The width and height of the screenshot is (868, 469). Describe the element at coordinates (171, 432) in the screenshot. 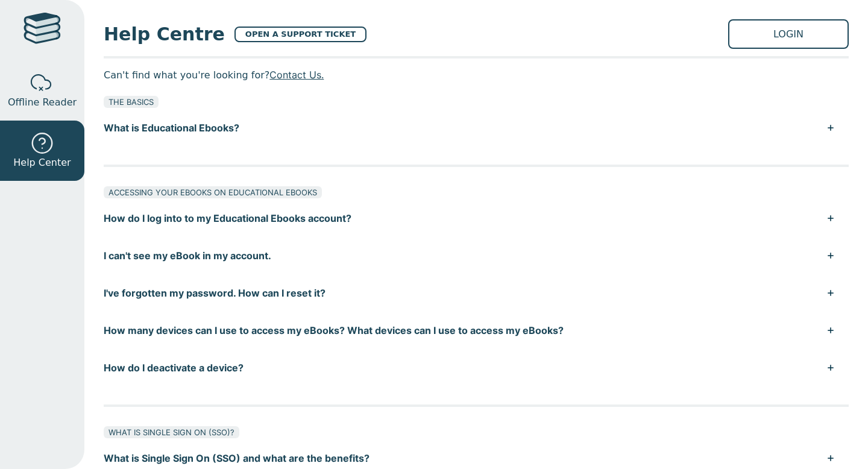

I see `div: WHAT IS SINGLE SIGN ON (SSO)?` at that location.